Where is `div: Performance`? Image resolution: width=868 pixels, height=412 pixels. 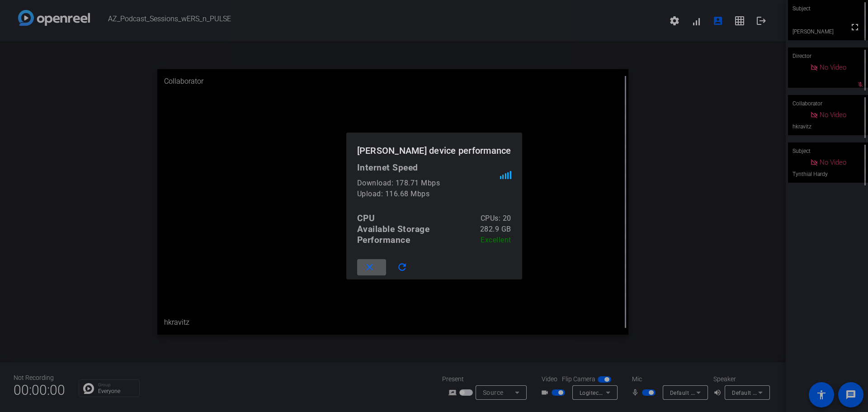 div: Performance is located at coordinates (384, 240).